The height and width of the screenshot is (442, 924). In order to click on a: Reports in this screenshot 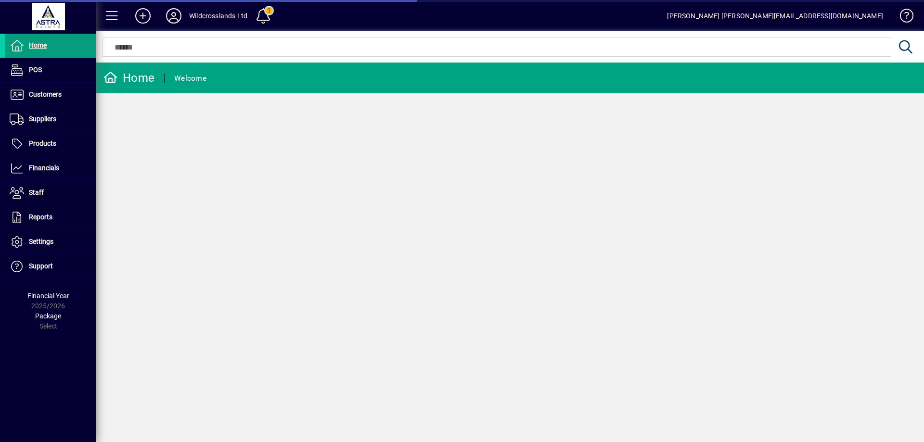, I will do `click(51, 217)`.